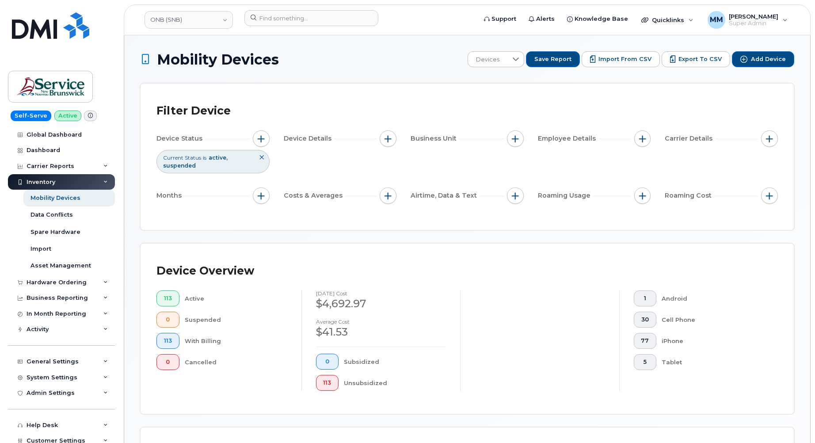  What do you see at coordinates (568, 138) in the screenshot?
I see `span: Employee Details` at bounding box center [568, 138].